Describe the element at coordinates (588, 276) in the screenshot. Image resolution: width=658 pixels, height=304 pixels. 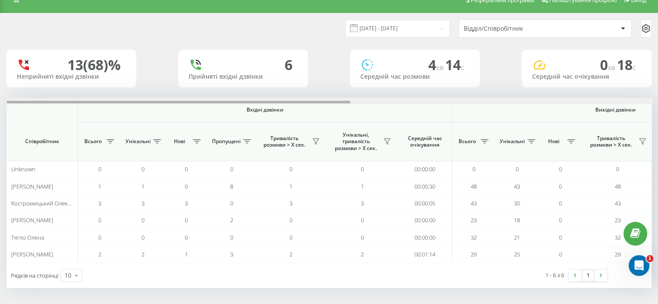
I see `a: 1` at that location.